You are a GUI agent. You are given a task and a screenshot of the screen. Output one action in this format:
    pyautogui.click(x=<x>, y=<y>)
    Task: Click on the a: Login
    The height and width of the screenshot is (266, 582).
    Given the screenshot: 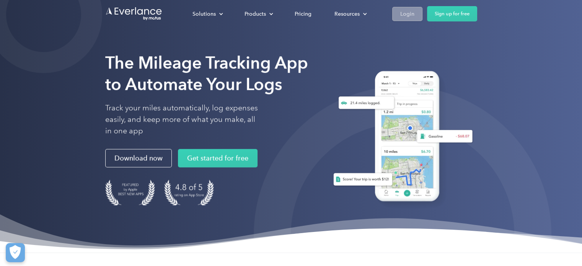 What is the action you would take?
    pyautogui.click(x=407, y=14)
    